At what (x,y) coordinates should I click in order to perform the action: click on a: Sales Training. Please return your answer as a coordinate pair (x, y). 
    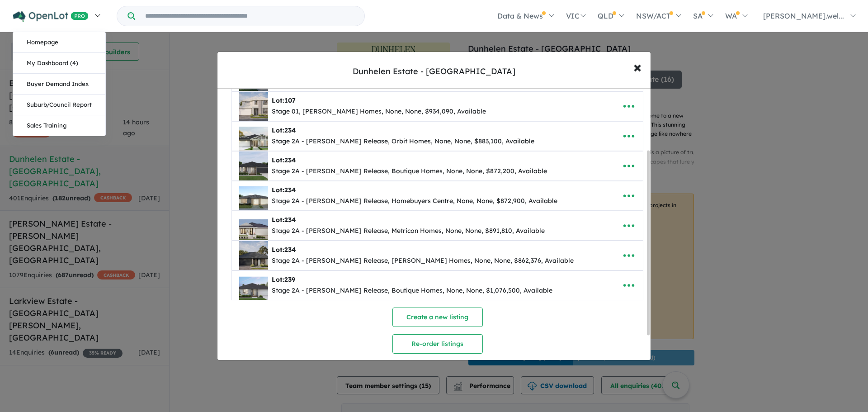
    Looking at the image, I should click on (59, 125).